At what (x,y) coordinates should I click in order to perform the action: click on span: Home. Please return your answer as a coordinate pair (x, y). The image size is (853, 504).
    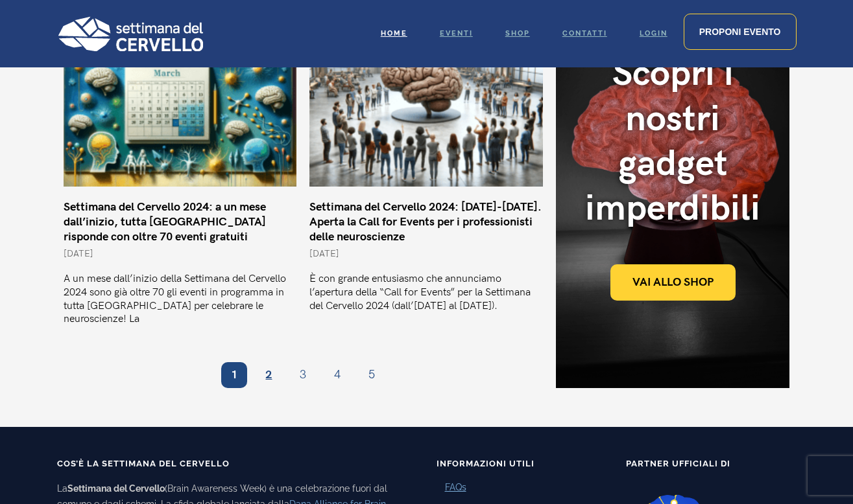
    Looking at the image, I should click on (394, 33).